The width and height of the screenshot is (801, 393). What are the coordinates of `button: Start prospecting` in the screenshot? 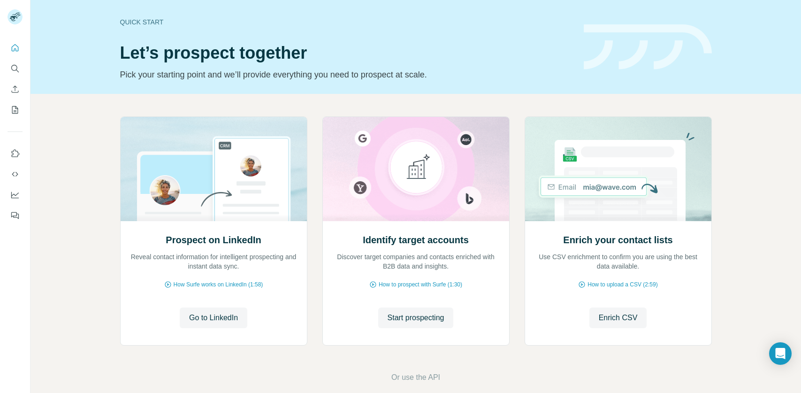 It's located at (416, 318).